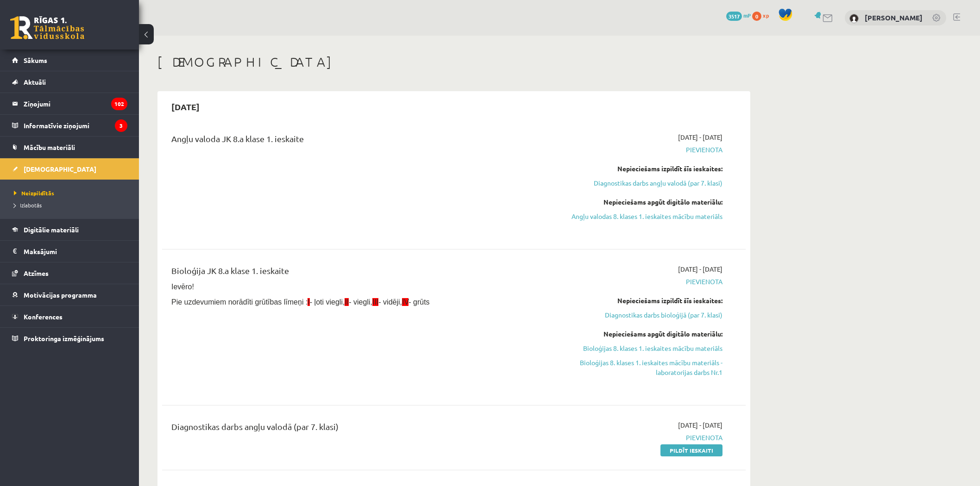 This screenshot has height=486, width=980. Describe the element at coordinates (69, 295) in the screenshot. I see `a: Motivācijas programma` at that location.